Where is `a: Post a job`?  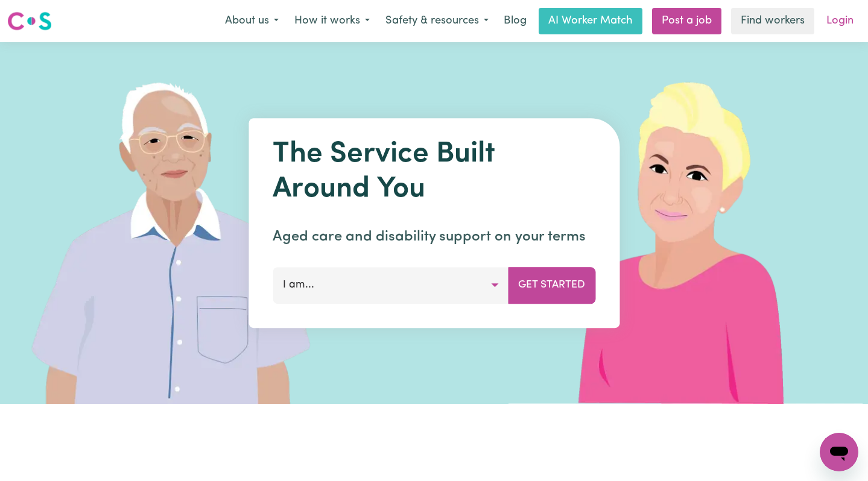 a: Post a job is located at coordinates (686, 21).